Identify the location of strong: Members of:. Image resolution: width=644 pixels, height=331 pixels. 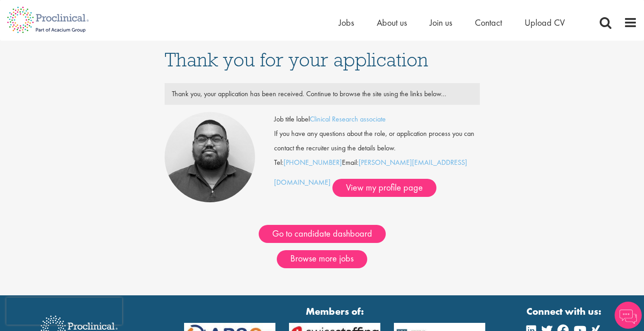
(335, 312).